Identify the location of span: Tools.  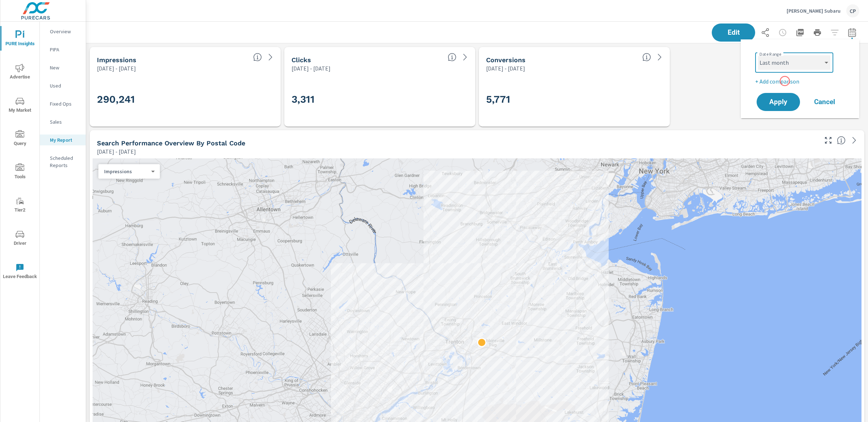
(20, 172).